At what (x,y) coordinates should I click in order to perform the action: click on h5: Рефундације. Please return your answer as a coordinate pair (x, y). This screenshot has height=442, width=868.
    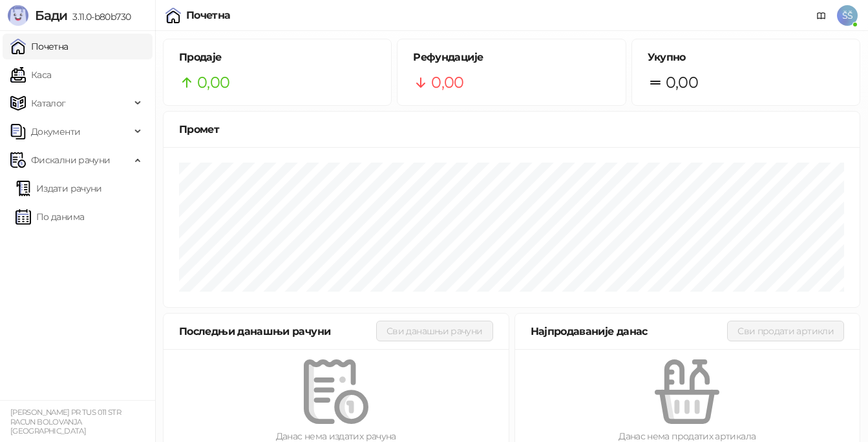
    Looking at the image, I should click on (511, 57).